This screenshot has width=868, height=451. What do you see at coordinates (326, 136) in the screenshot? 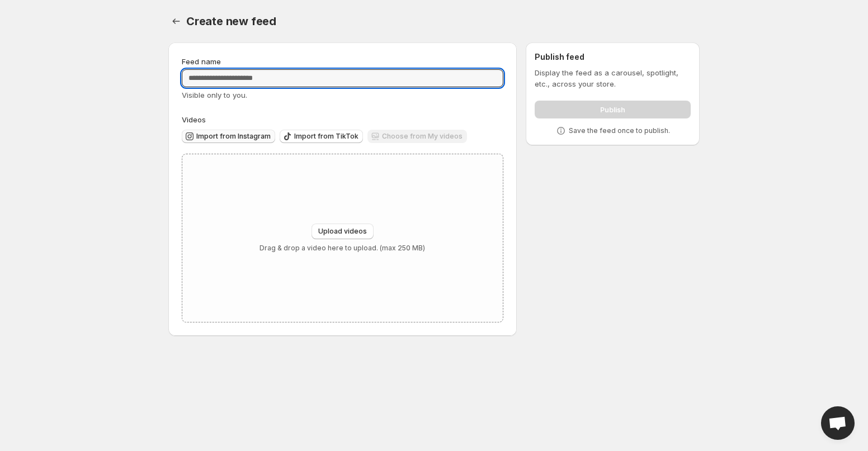
I see `span: Import from TikTok` at bounding box center [326, 136].